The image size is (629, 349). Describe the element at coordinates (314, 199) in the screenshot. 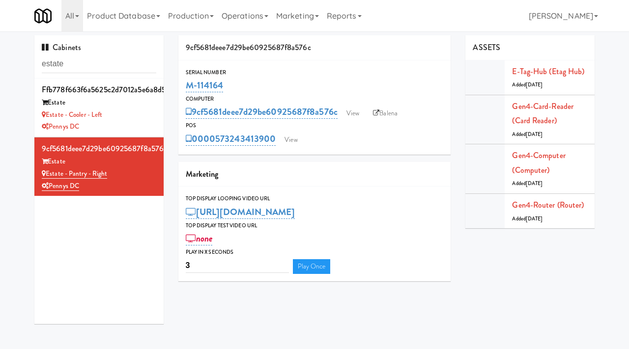

I see `div: Top Display Looping Video Url` at that location.